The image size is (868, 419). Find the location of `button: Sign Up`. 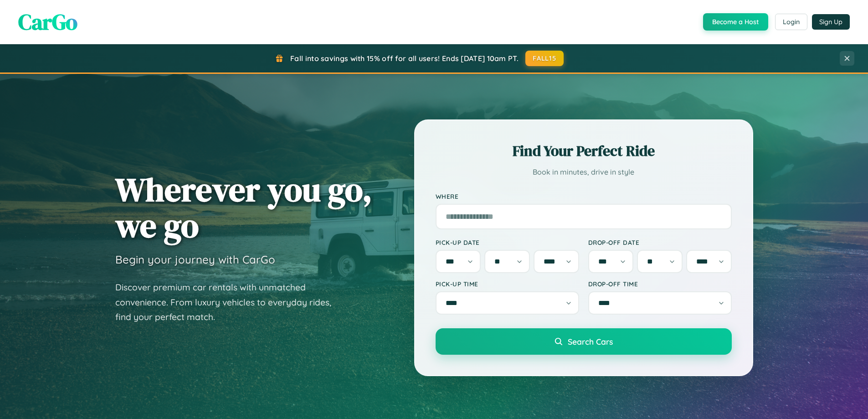

button: Sign Up is located at coordinates (830, 22).